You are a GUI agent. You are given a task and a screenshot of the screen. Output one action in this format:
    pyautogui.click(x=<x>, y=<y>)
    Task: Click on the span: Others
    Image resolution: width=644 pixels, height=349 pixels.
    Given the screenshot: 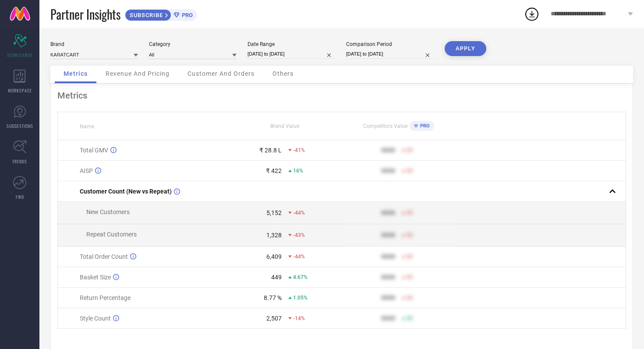 What is the action you would take?
    pyautogui.click(x=283, y=73)
    